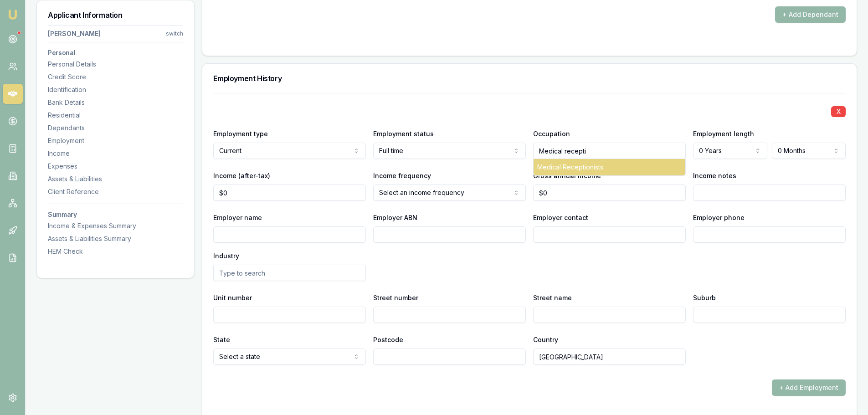 The image size is (868, 415). I want to click on div: Employment, so click(115, 141).